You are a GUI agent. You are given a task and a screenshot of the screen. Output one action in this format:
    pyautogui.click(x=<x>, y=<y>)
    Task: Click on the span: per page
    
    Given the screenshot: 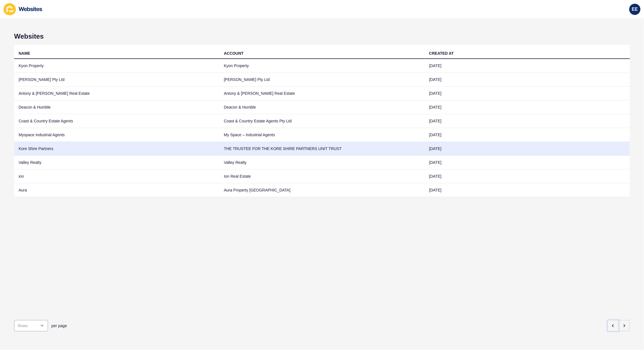 What is the action you would take?
    pyautogui.click(x=59, y=325)
    